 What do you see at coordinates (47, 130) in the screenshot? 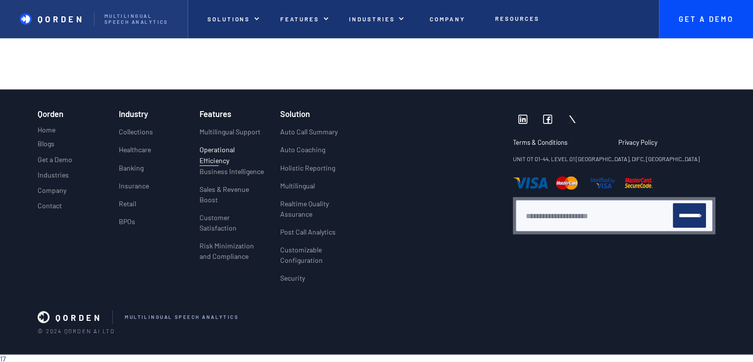
I see `a: Home` at bounding box center [47, 130].